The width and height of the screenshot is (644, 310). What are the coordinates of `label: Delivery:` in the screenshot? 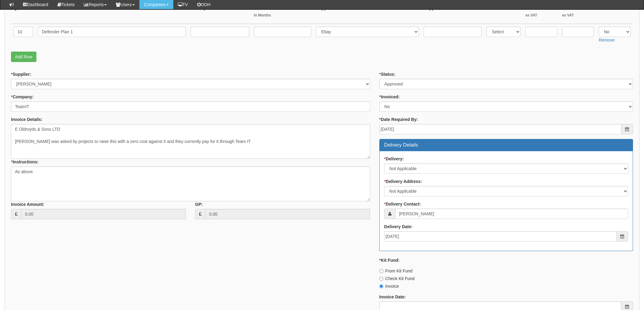 It's located at (394, 159).